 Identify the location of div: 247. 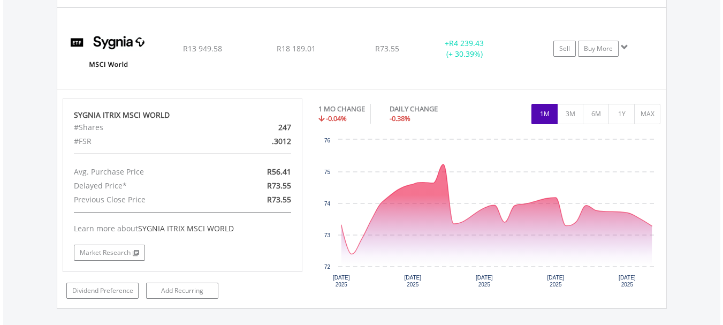
(260, 127).